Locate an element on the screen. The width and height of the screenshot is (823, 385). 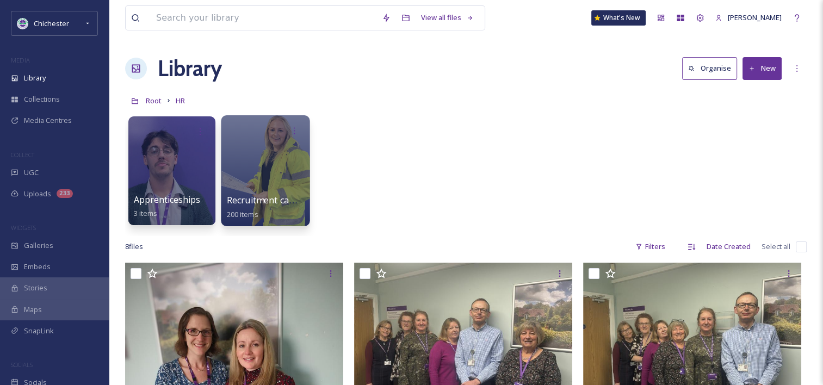
a: Recruitment campaign200 items is located at coordinates (274, 207).